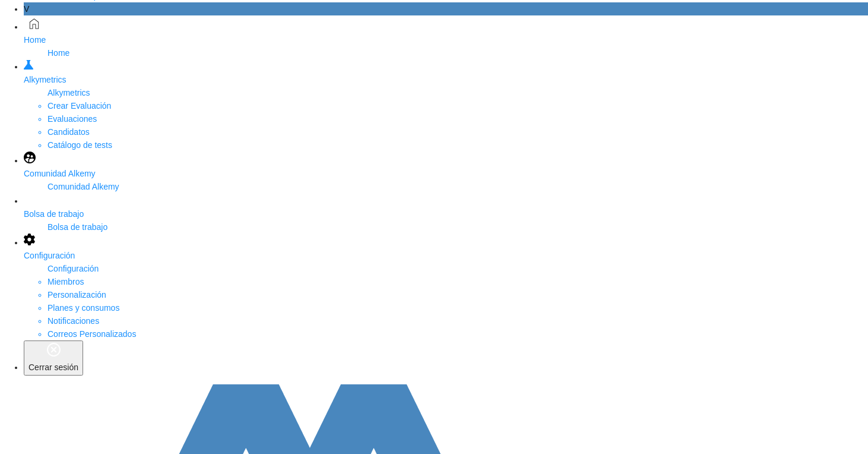  I want to click on a: Planes y consumos, so click(83, 307).